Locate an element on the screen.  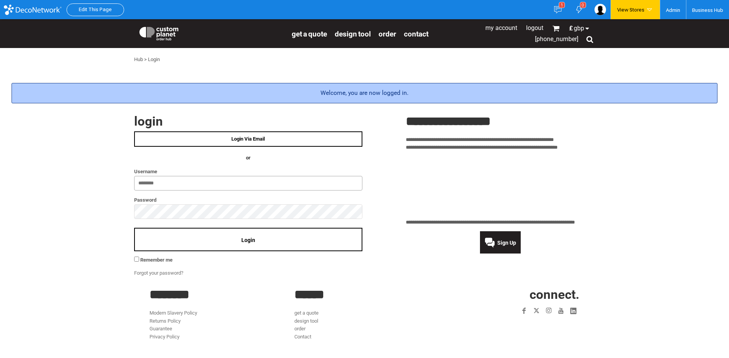
a: Custom Planet is located at coordinates (211, 33).